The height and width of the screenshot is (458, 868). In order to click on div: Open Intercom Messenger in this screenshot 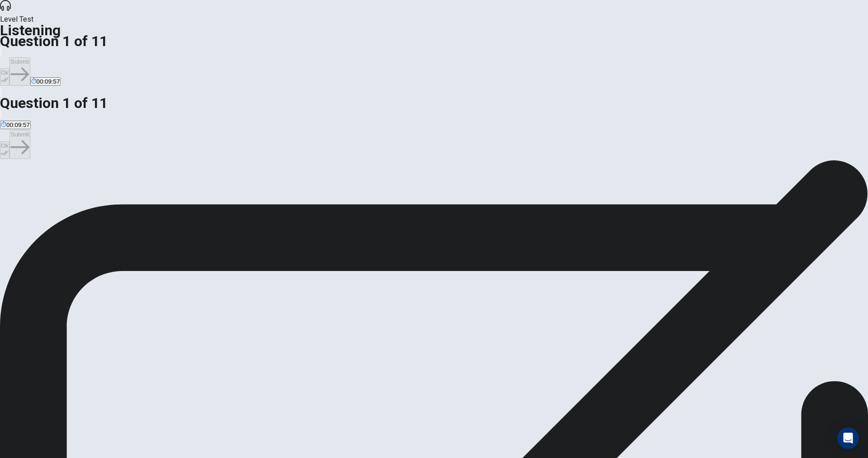, I will do `click(849, 439)`.